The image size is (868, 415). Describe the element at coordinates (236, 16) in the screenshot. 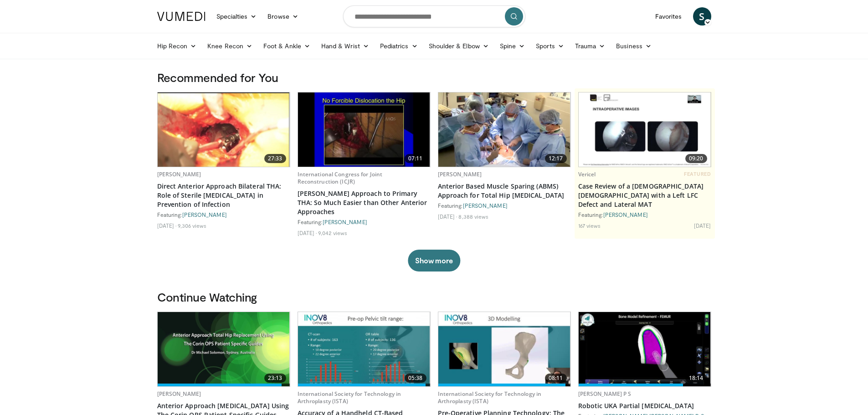

I see `a: Specialties` at that location.